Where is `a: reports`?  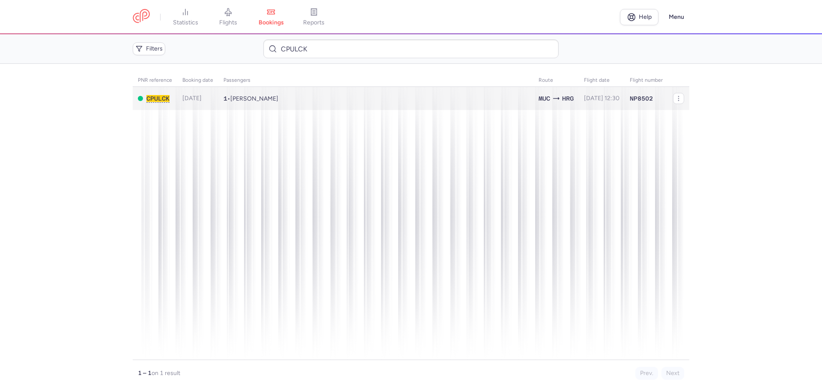
a: reports is located at coordinates (314, 17).